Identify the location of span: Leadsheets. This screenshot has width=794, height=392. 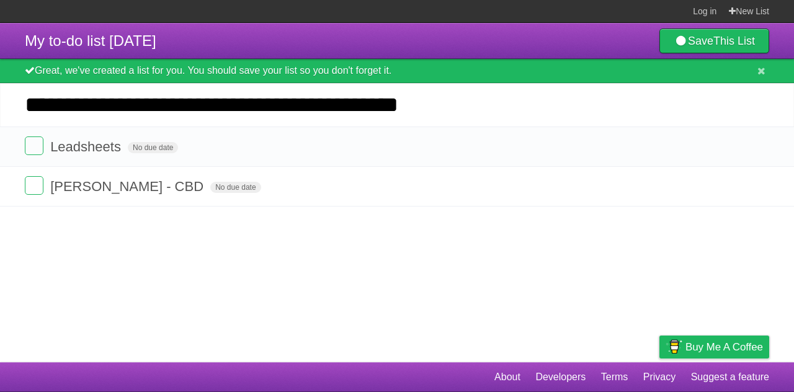
(87, 146).